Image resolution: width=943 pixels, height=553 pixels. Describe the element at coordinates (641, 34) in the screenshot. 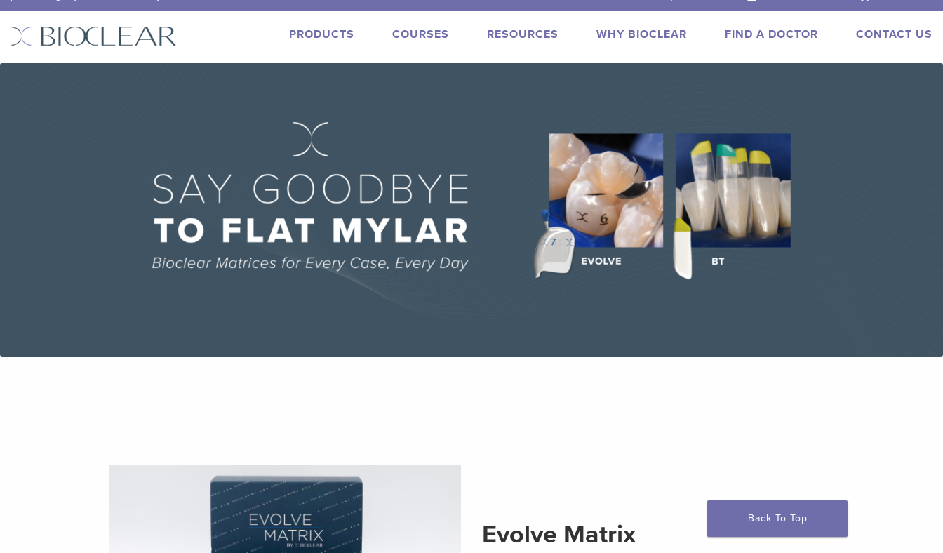

I see `a: Why Bioclear` at that location.